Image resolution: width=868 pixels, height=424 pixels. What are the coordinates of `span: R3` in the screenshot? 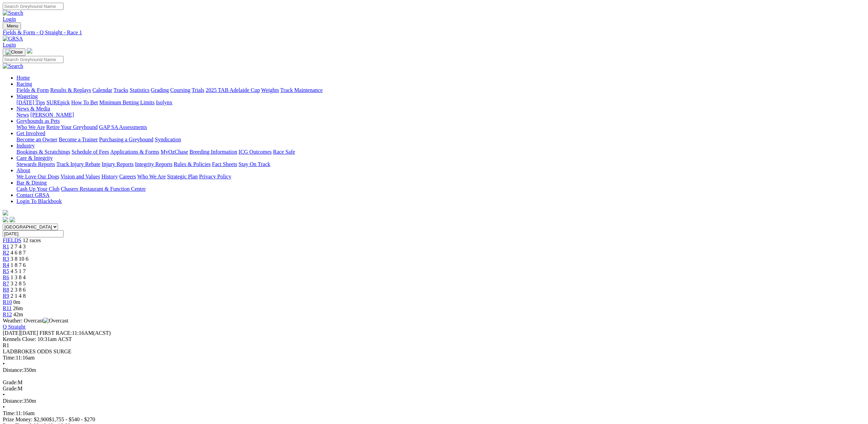 It's located at (6, 258).